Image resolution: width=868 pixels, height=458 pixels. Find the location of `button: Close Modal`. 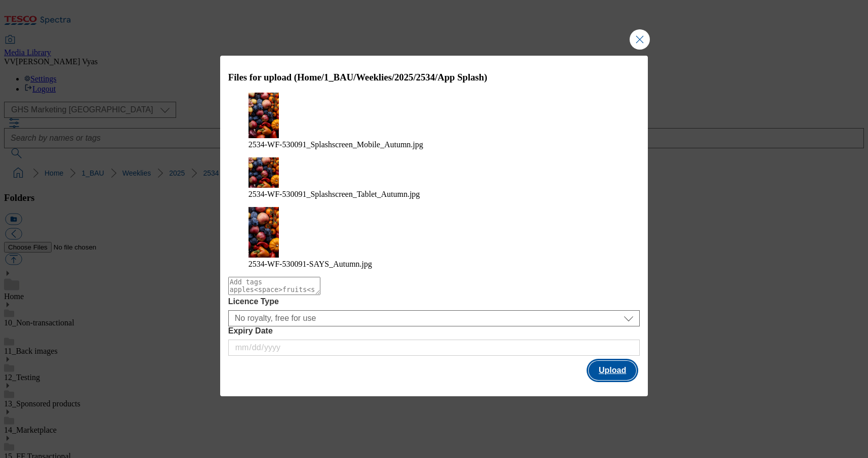

button: Close Modal is located at coordinates (639, 40).